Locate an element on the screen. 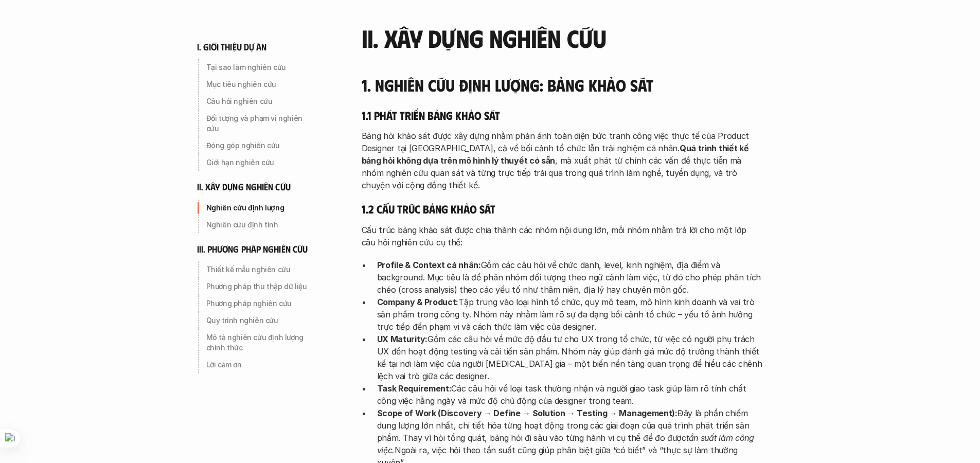 The width and height of the screenshot is (980, 463). p: Mô tả nghiên cứu định lượng chính thức is located at coordinates (261, 343).